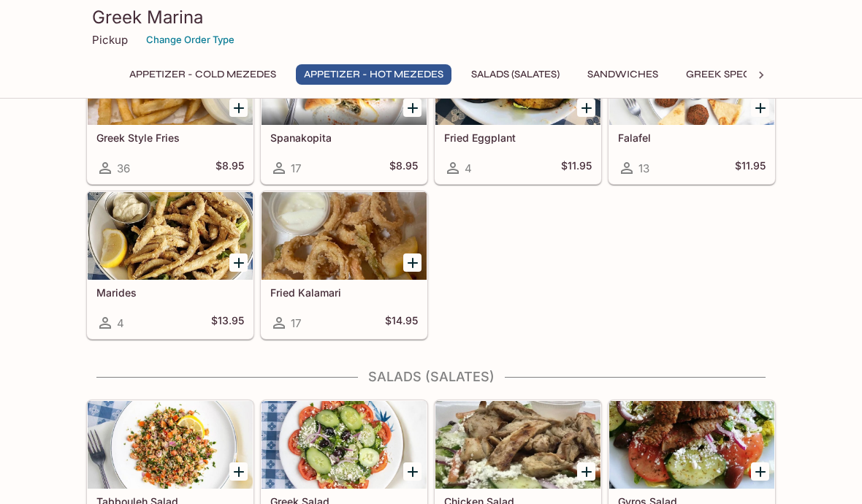  What do you see at coordinates (691, 110) in the screenshot?
I see `a: Falafel13$11.95` at bounding box center [691, 110].